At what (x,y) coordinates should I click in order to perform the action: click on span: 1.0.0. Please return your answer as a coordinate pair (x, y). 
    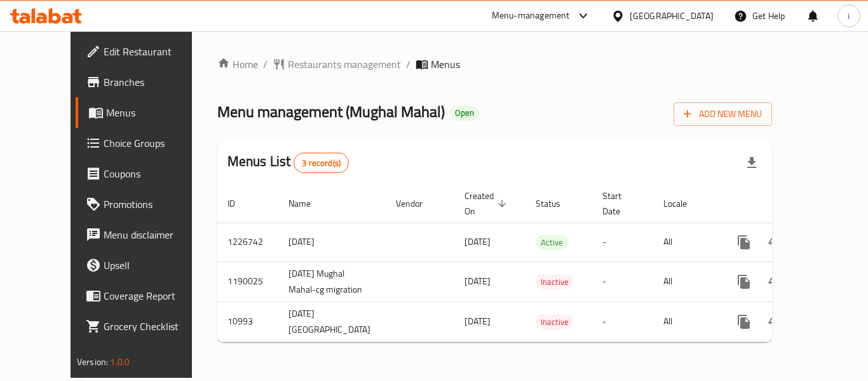
    Looking at the image, I should click on (119, 362).